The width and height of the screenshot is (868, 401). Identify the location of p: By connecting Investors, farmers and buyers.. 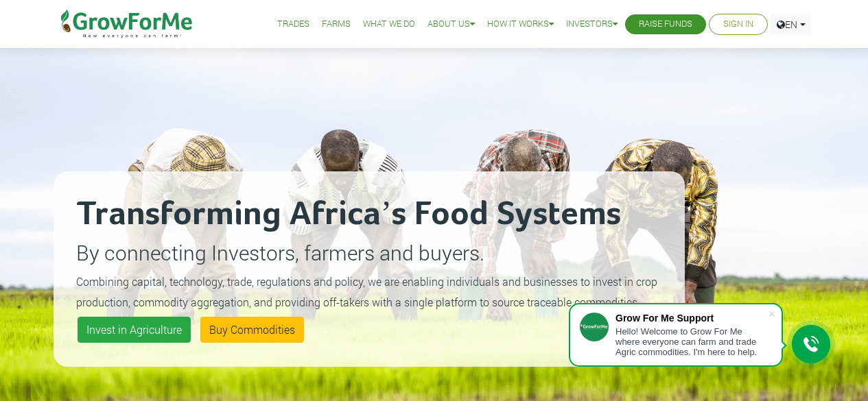
(369, 253).